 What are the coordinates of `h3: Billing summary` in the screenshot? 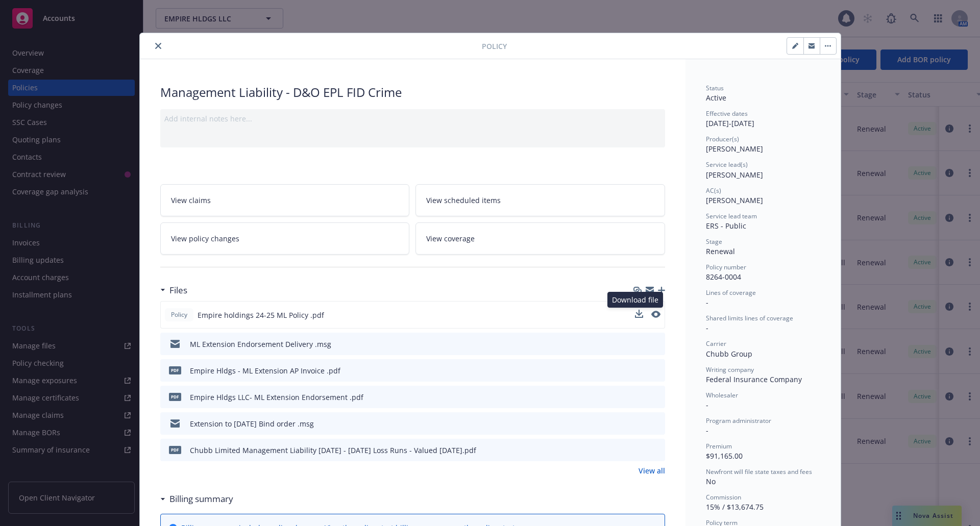 It's located at (201, 499).